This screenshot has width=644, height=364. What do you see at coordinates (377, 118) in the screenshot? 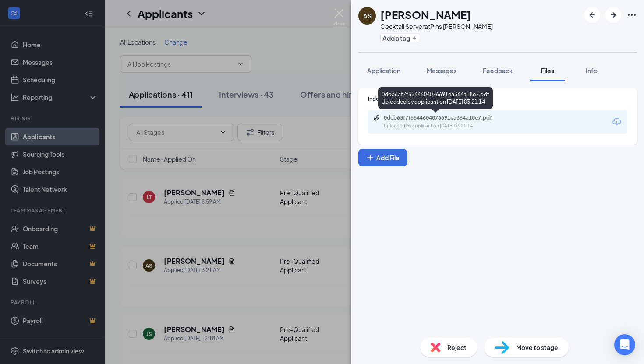
I see `svg: Paperclip` at bounding box center [377, 118].